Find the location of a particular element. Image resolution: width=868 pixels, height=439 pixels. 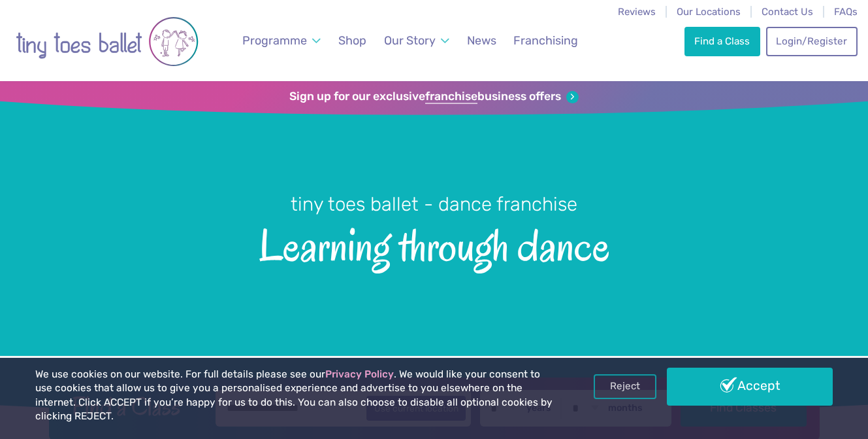

a: Programme is located at coordinates (282, 41).